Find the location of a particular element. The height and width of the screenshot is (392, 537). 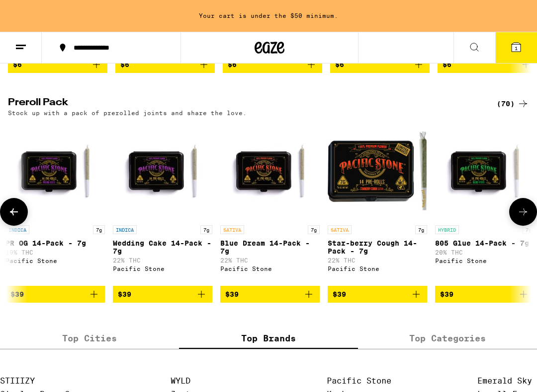

p: Star-berry Cough 14-Pack - 7g is located at coordinates (377, 247).